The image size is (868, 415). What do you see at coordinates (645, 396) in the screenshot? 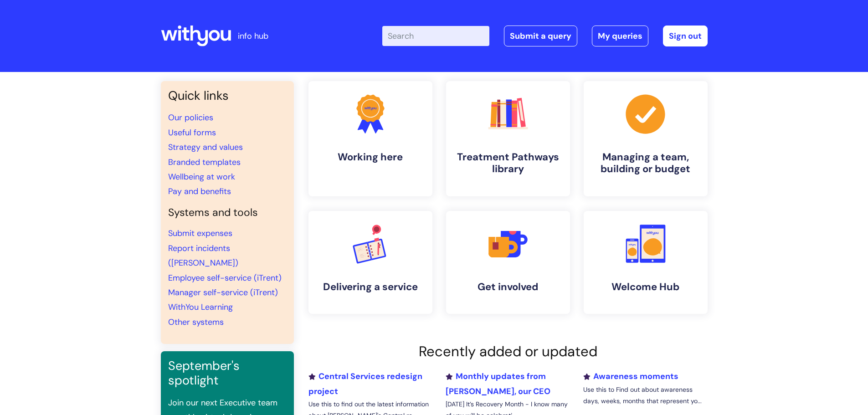
I see `p: Use this to Find out about awareness days, weeks, months that represent yo...` at bounding box center [645, 396].